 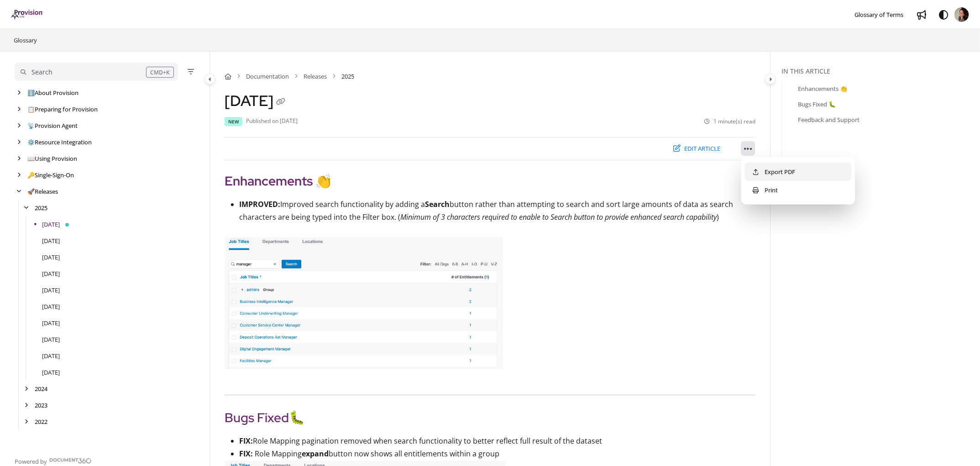 I want to click on a: Bugs Fixed 🐛, so click(x=817, y=104).